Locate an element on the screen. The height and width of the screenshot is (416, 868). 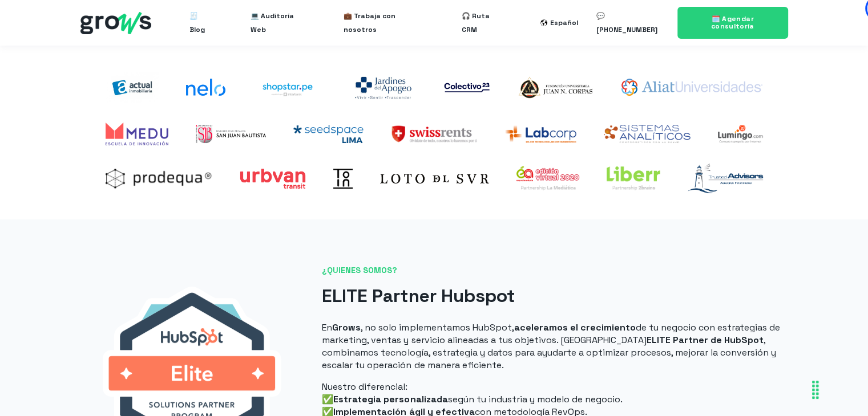
img: Lumingo is located at coordinates (740, 134).